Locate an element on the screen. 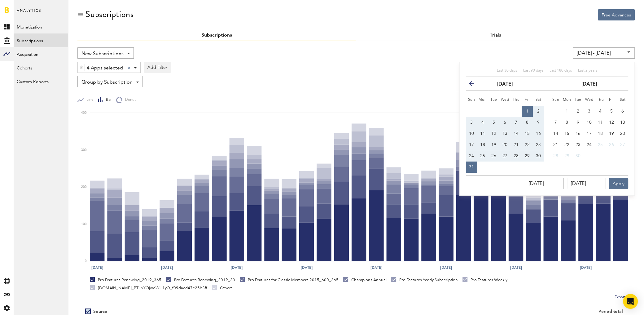  small: Thursday is located at coordinates (516, 100).